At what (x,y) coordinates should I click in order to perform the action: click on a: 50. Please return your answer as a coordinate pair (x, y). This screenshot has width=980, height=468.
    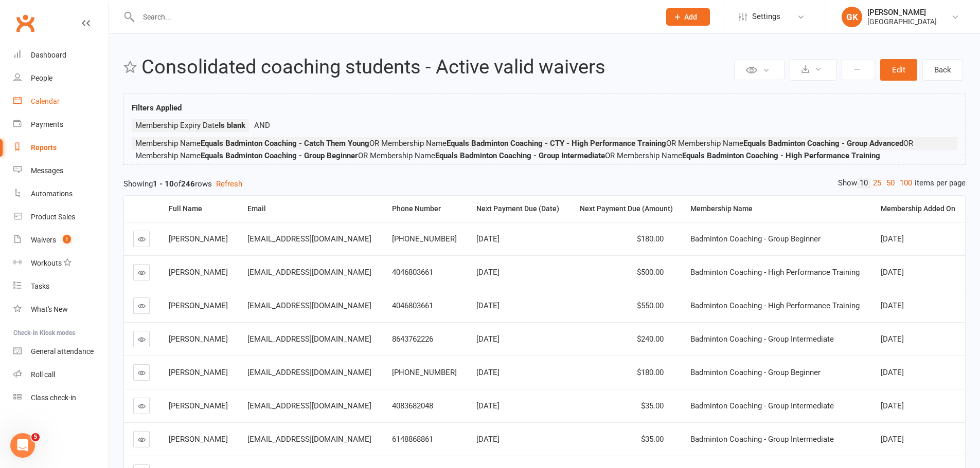
    Looking at the image, I should click on (891, 183).